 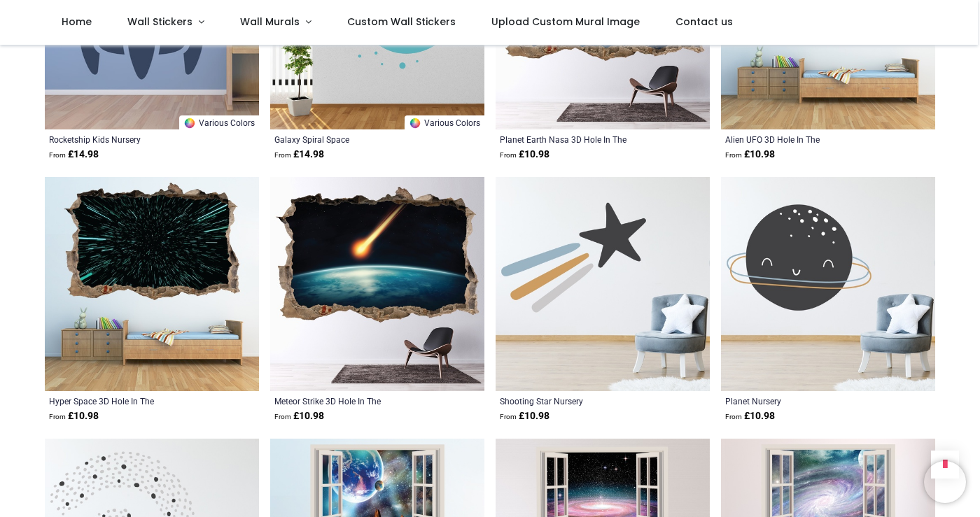 What do you see at coordinates (356, 401) in the screenshot?
I see `a: Meteor Strike 3D Hole In The` at bounding box center [356, 401].